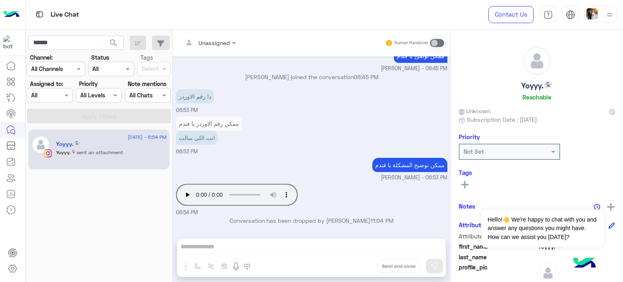 Image resolution: width=623 pixels, height=282 pixels. I want to click on h6: Priority, so click(470, 137).